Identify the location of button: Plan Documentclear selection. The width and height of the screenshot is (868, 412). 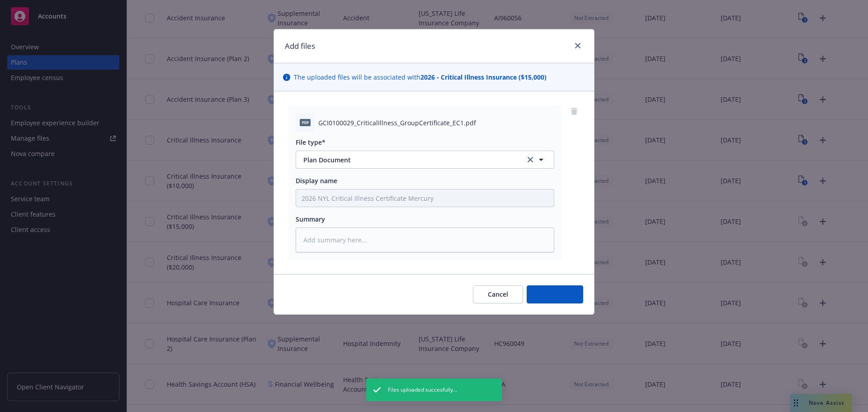
(425, 159).